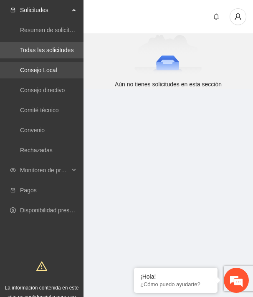 The width and height of the screenshot is (253, 297). Describe the element at coordinates (42, 90) in the screenshot. I see `a: Consejo directivo` at that location.